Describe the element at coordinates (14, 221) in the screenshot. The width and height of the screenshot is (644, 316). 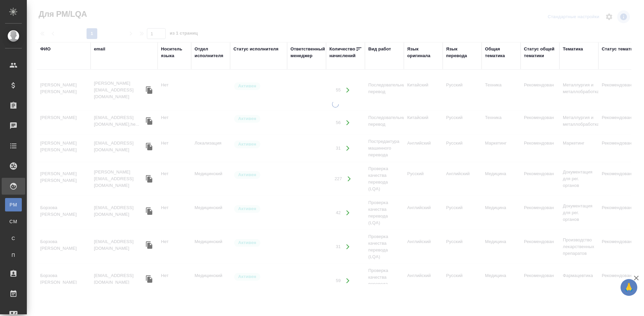
I see `span: CM` at that location.